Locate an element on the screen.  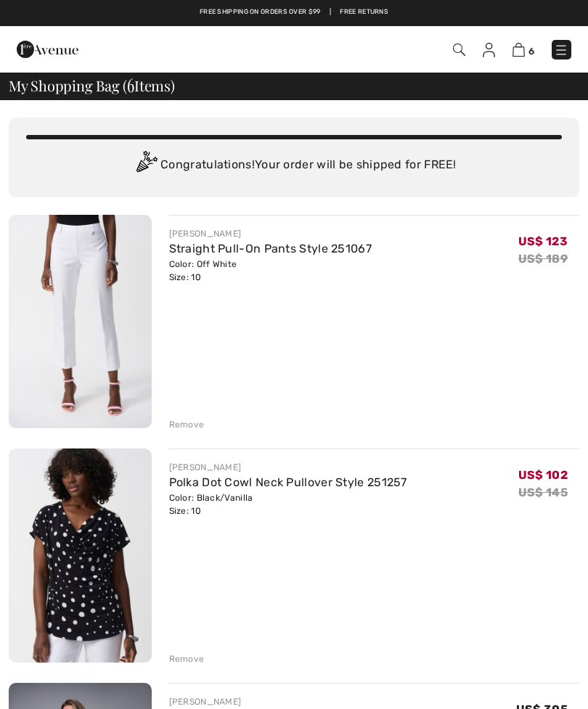
img: Straight Pull-On Pants Style 251067 is located at coordinates (80, 322).